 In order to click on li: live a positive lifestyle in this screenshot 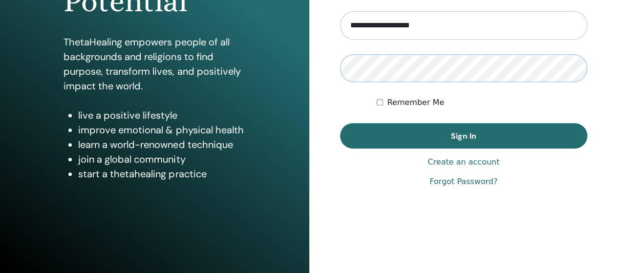, I will do `click(162, 115)`.